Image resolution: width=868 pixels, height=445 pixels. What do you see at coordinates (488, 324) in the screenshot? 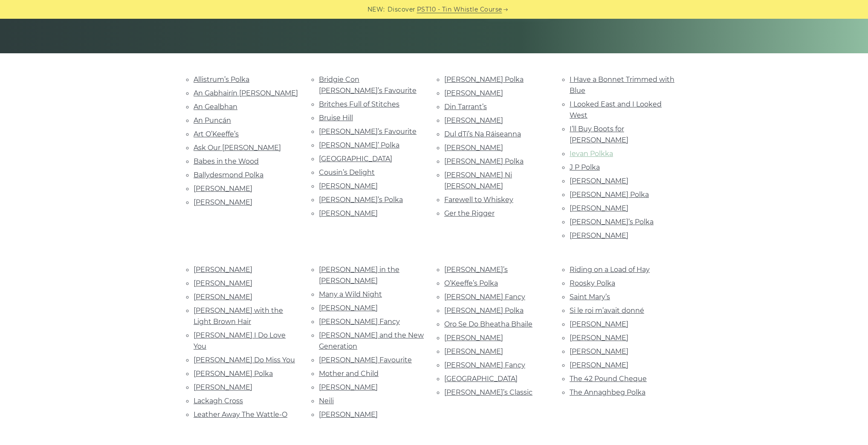
I see `a: Oro Se Do Bheatha Bhaile` at bounding box center [488, 324].